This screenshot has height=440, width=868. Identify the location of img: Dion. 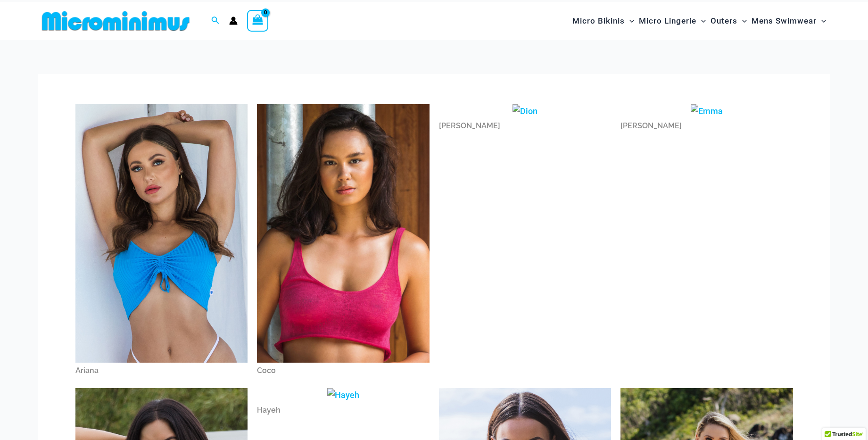
(525, 111).